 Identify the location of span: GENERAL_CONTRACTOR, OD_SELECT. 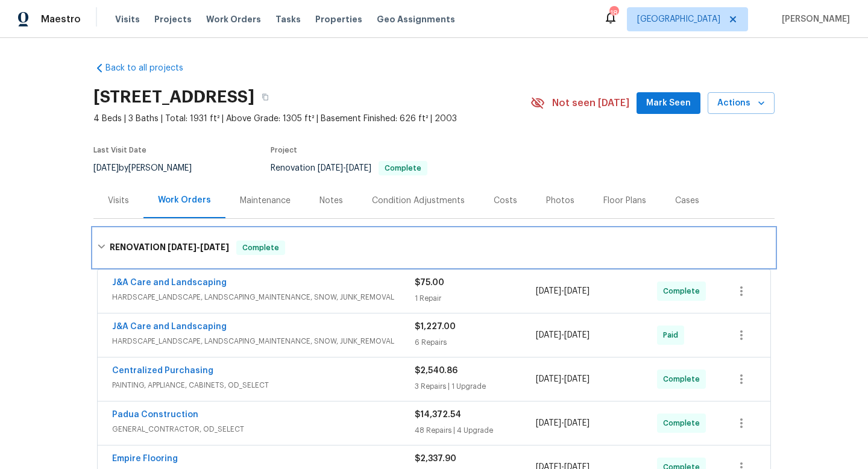
(264, 429).